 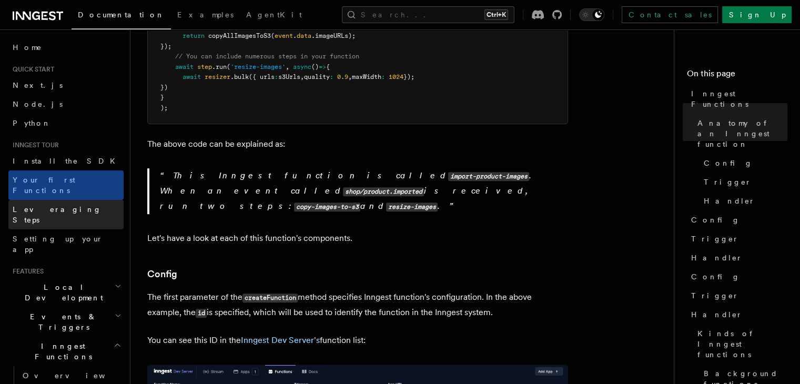 What do you see at coordinates (489, 176) in the screenshot?
I see `code: import-product-images` at bounding box center [489, 176].